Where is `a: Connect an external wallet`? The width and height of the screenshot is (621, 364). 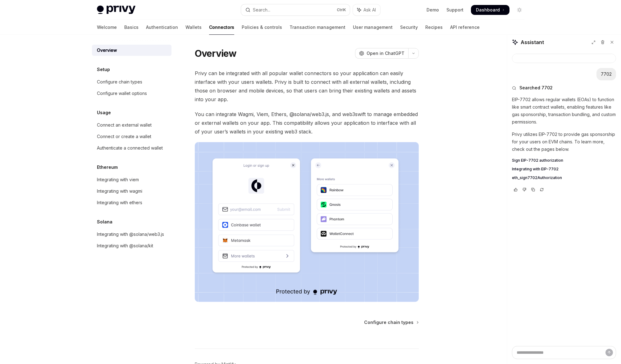 a: Connect an external wallet is located at coordinates (132, 125).